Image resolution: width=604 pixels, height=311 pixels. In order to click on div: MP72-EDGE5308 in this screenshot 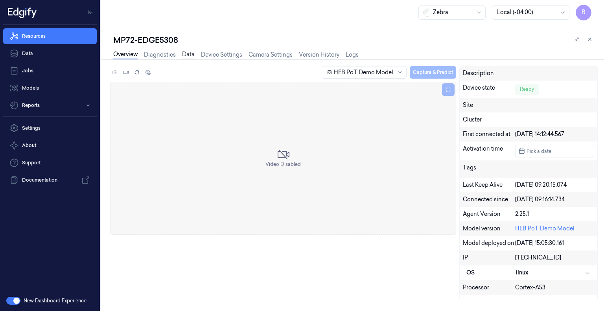, I will do `click(355, 40)`.